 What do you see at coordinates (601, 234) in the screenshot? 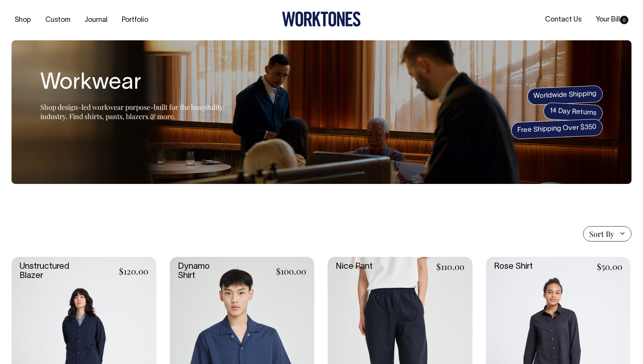
I see `span: Sort By` at bounding box center [601, 234].